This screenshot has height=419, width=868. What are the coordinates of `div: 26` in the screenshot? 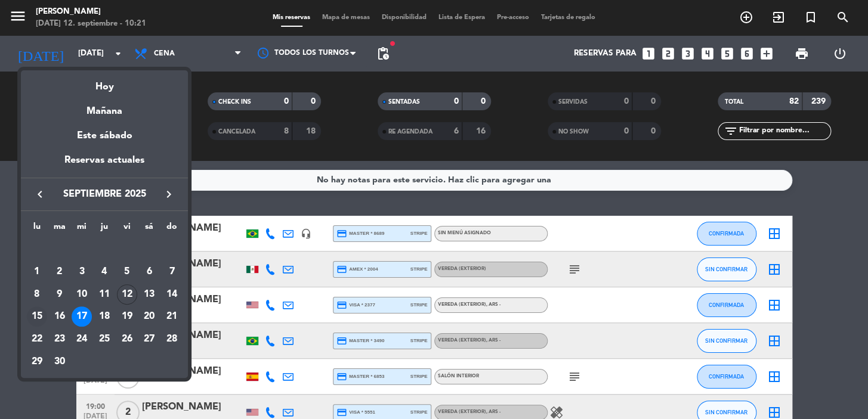 It's located at (127, 339).